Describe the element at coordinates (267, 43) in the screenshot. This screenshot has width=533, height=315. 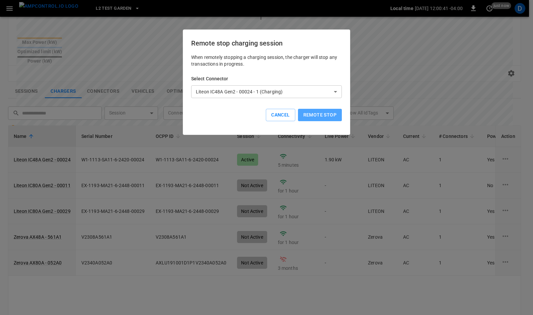
I see `h6: Remote stop charging session` at that location.